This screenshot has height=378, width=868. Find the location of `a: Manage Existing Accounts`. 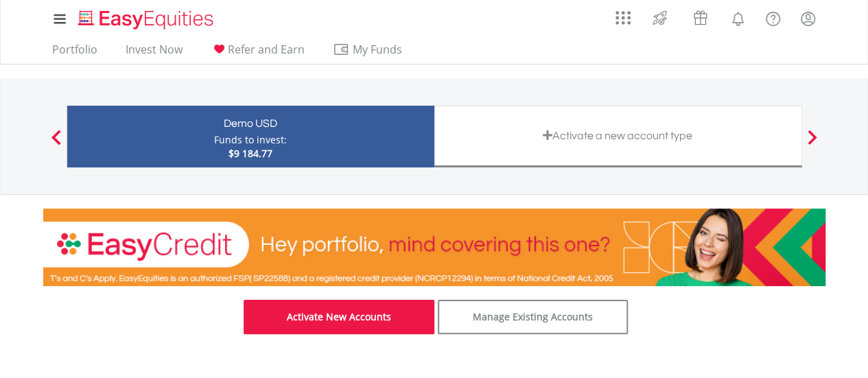

a: Manage Existing Accounts is located at coordinates (533, 317).